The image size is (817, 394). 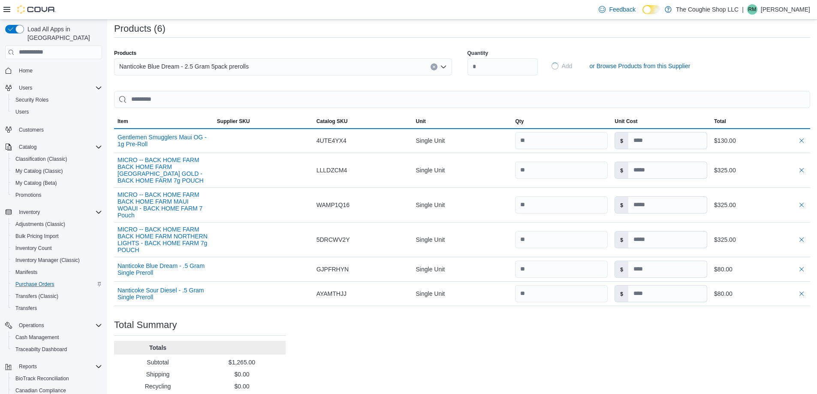 I want to click on span: Inventory Manager (Classic), so click(x=57, y=260).